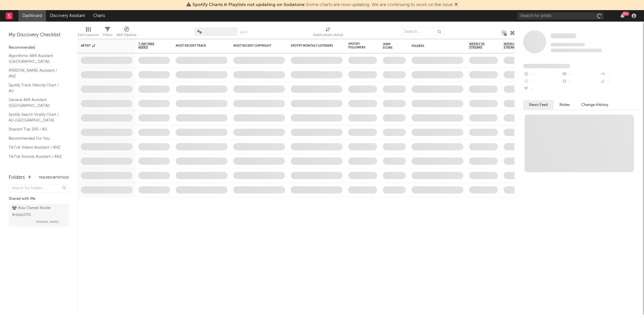  I want to click on div: Most Recent Track, so click(197, 46).